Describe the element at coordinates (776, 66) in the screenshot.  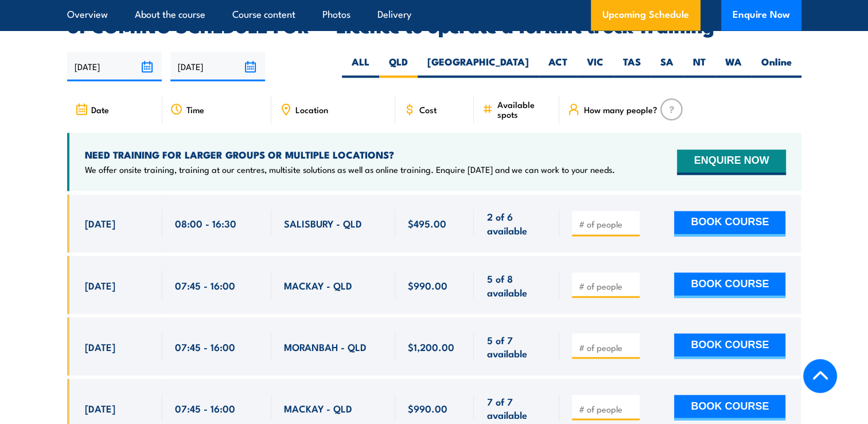
I see `label: Online` at that location.